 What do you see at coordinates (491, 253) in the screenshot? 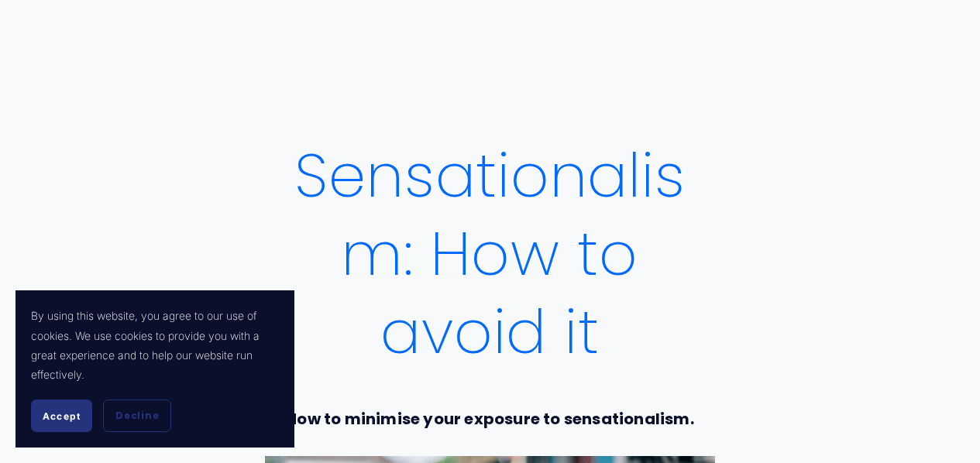
I see `h1: Sensationalism: How to avoid it` at bounding box center [491, 253].